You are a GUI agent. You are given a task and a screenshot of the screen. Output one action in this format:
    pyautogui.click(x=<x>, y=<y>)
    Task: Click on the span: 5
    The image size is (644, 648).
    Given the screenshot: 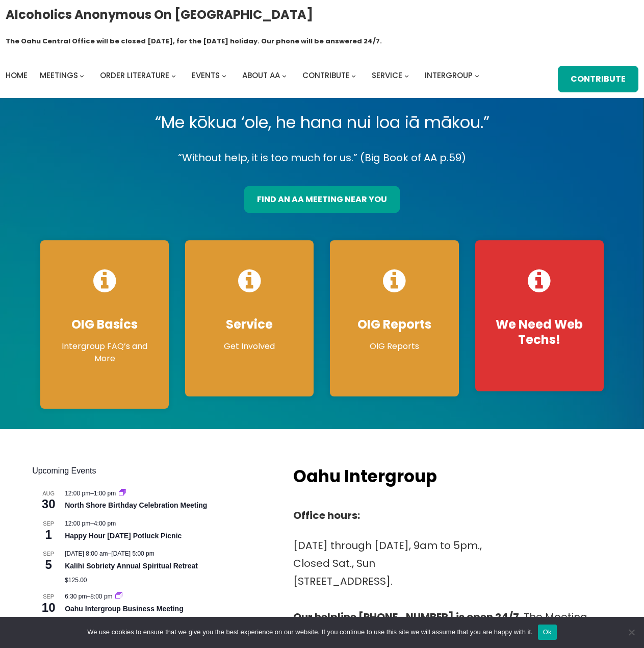 What is the action you would take?
    pyautogui.click(x=48, y=565)
    